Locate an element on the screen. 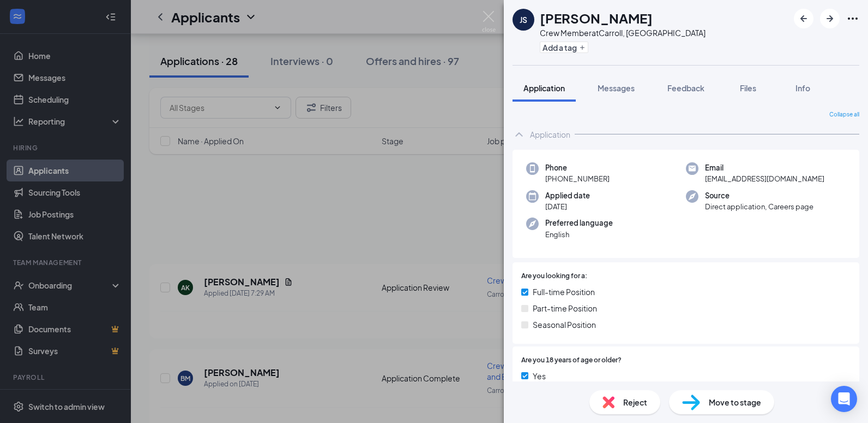 This screenshot has width=868, height=423. span: Collapse all is located at coordinates (844, 114).